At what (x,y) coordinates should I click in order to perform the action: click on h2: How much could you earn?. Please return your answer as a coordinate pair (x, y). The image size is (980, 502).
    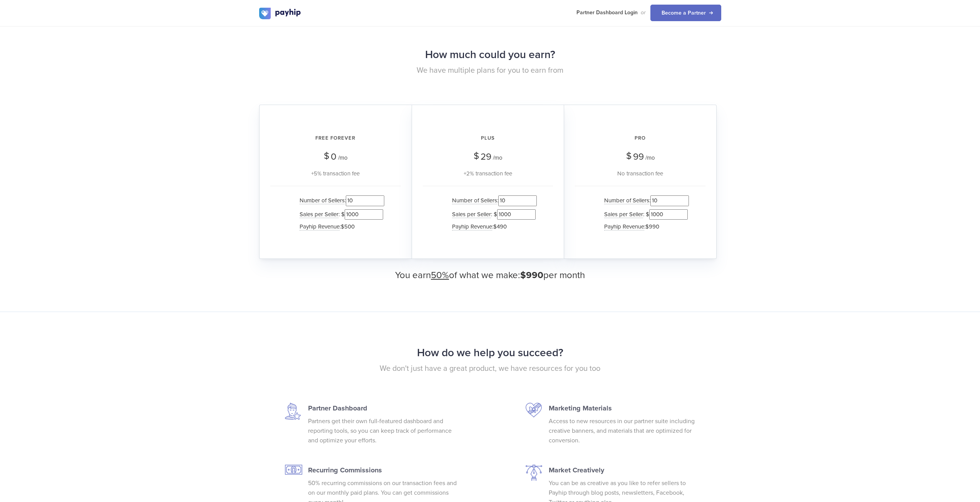
    Looking at the image, I should click on (490, 55).